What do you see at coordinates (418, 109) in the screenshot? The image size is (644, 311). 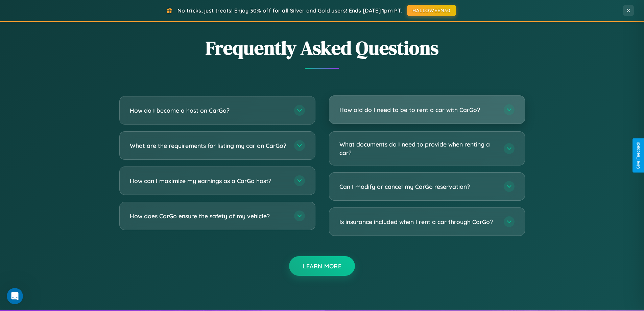 I see `h3: How old do I need to be to rent a car with CarGo?` at bounding box center [418, 109].